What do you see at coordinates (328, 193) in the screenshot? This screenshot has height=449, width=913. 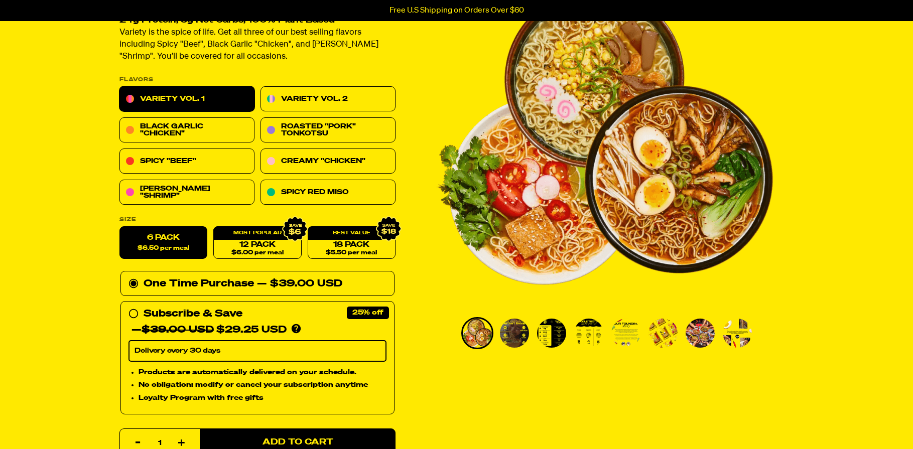 I see `a: Spicy Red Miso` at bounding box center [328, 193].